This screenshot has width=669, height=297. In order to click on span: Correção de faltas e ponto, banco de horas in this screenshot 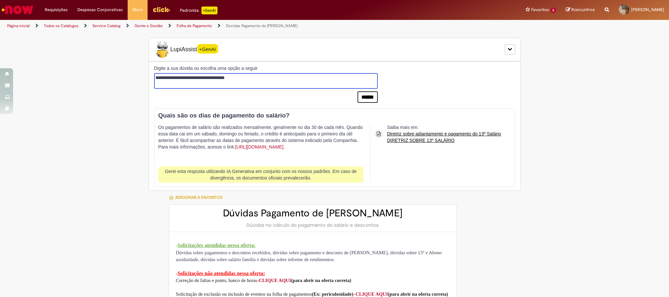, I will do `click(216, 280)`.